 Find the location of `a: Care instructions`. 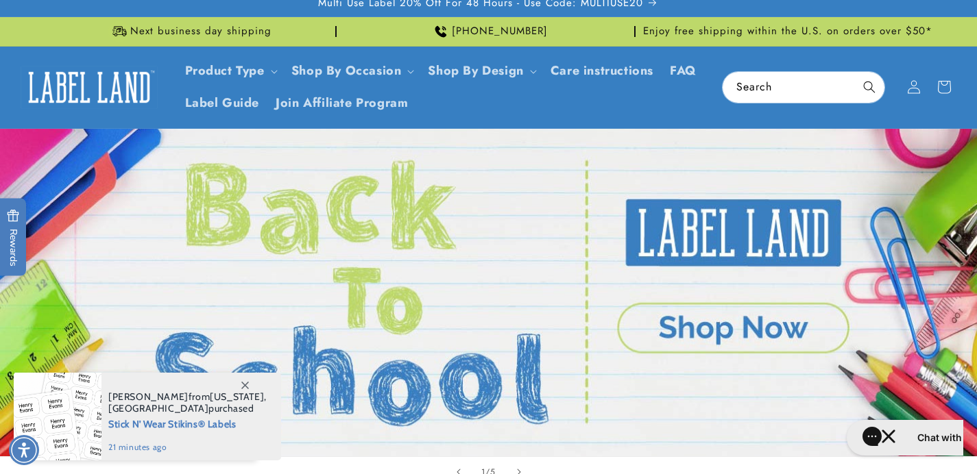

a: Care instructions is located at coordinates (602, 71).